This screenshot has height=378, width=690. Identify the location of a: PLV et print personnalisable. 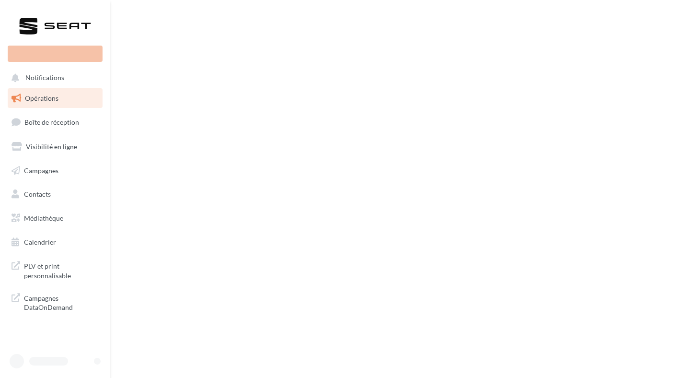
(55, 269).